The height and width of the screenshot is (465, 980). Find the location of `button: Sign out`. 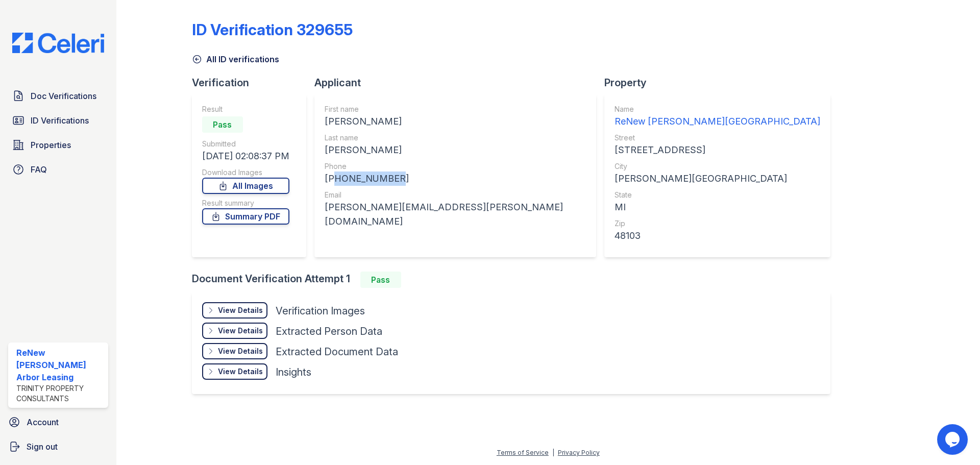

button: Sign out is located at coordinates (58, 446).